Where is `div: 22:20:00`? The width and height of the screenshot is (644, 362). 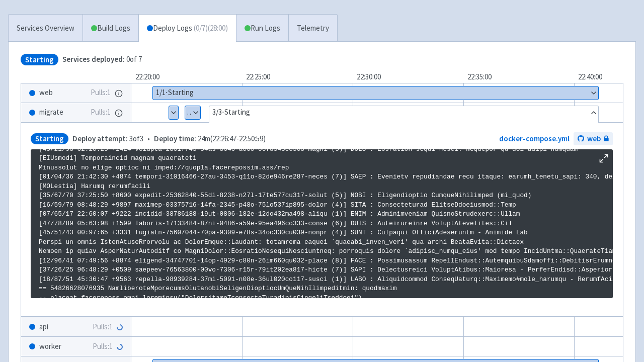 div: 22:20:00 is located at coordinates (187, 77).